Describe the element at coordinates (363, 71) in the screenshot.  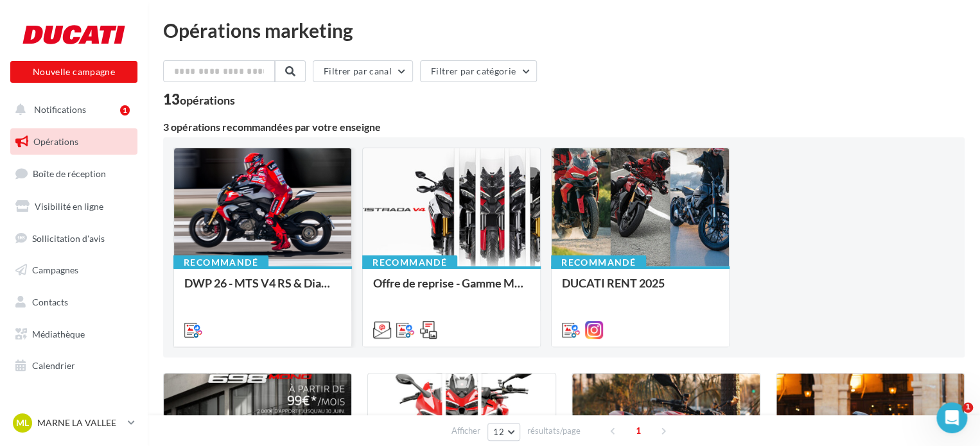
I see `button: Filtrer par canal` at that location.